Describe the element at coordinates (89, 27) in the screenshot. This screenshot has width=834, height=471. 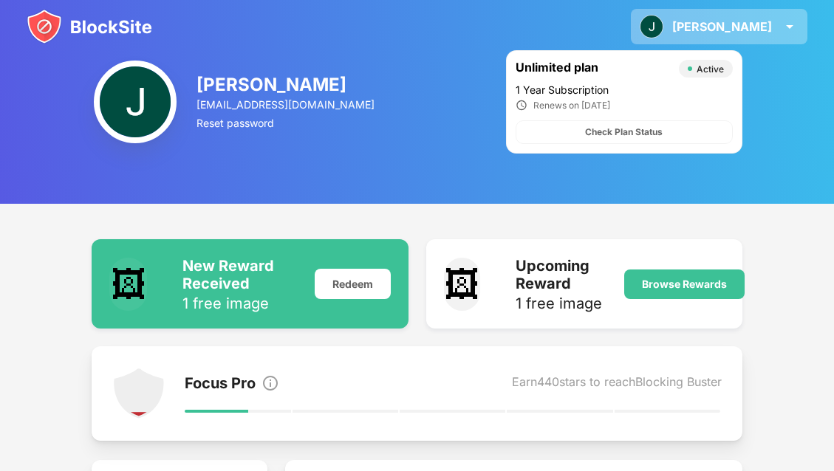
I see `img: blocksite-icon.svg` at that location.